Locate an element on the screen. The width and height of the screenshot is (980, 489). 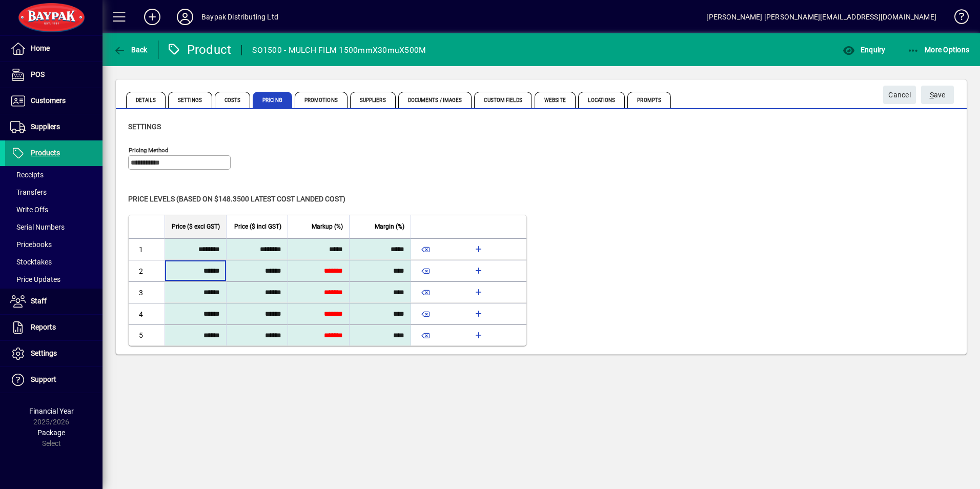
span: Price levels (based on $148.3500 Latest cost landed cost) is located at coordinates (237, 199).